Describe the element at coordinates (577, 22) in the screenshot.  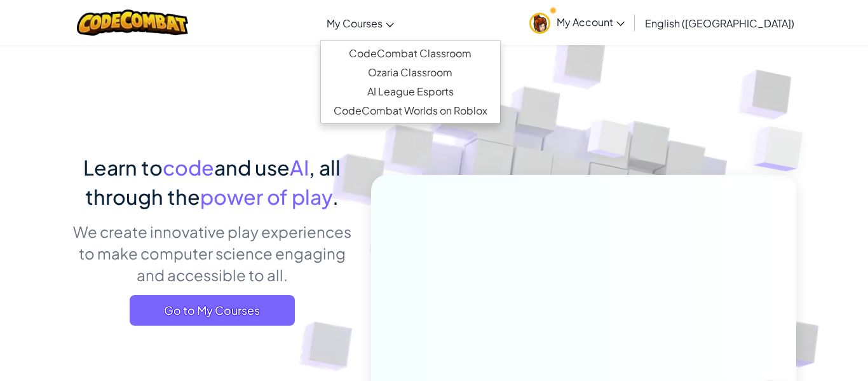
I see `a: My Account` at that location.